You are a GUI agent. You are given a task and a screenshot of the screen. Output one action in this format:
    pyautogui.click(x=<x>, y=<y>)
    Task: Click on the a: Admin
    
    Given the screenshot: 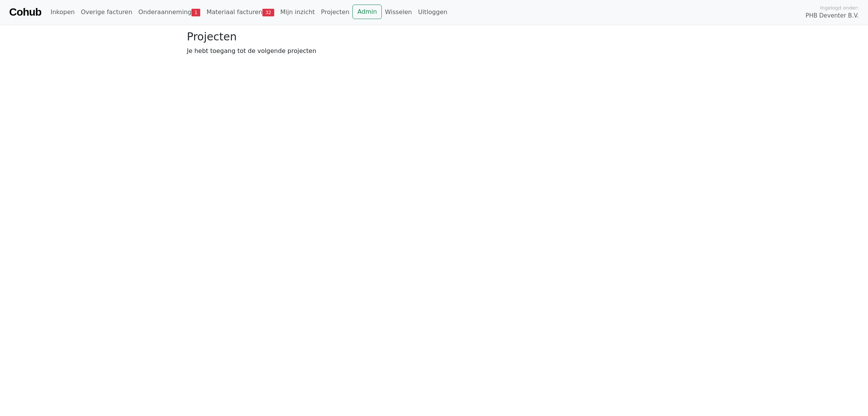 What is the action you would take?
    pyautogui.click(x=367, y=12)
    